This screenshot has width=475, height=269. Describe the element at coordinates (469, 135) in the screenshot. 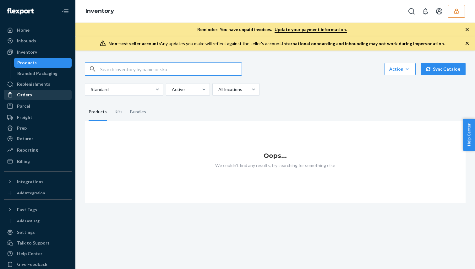

I see `span: Help Center` at that location.